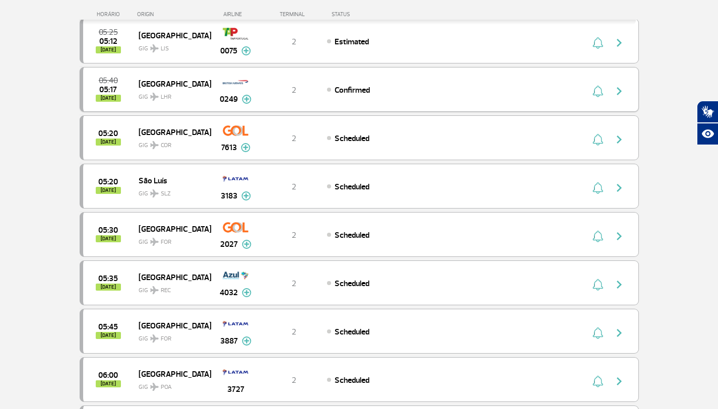 The height and width of the screenshot is (409, 718). Describe the element at coordinates (108, 32) in the screenshot. I see `span: 2025-09-30 05:25:00` at that location.